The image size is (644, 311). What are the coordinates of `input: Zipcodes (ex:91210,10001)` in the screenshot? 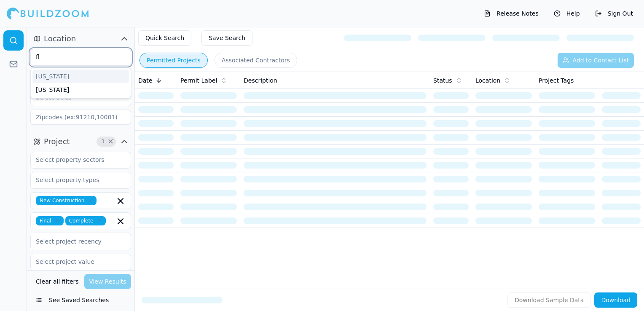 It's located at (80, 117).